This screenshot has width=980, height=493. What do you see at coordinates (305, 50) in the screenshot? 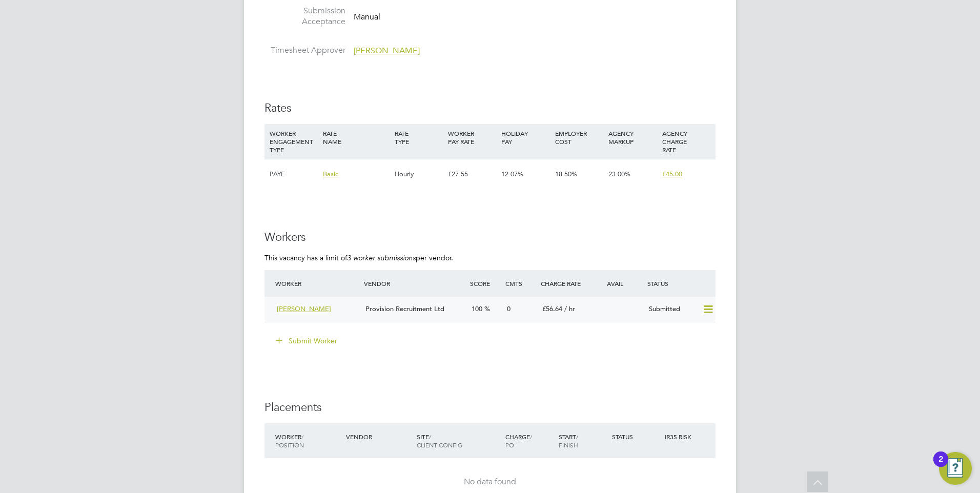
I see `label: Timesheet Approver` at bounding box center [305, 50].